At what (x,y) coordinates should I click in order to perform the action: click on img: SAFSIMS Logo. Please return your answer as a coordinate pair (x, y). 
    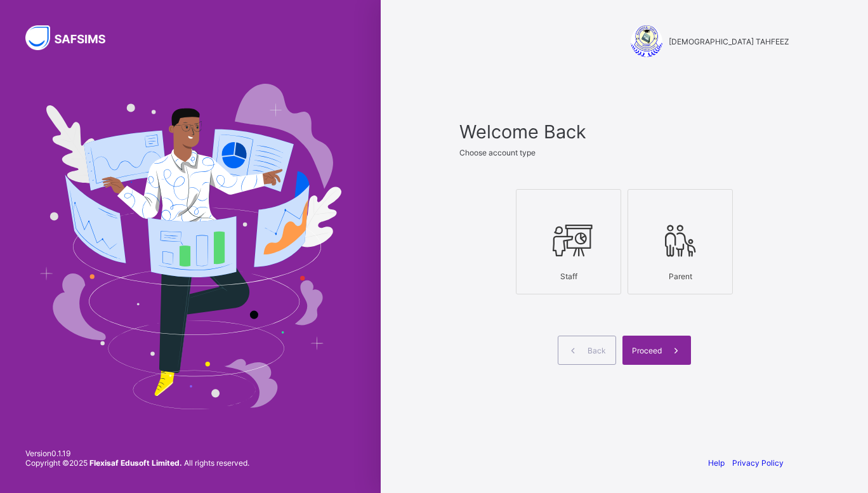
    Looking at the image, I should click on (73, 38).